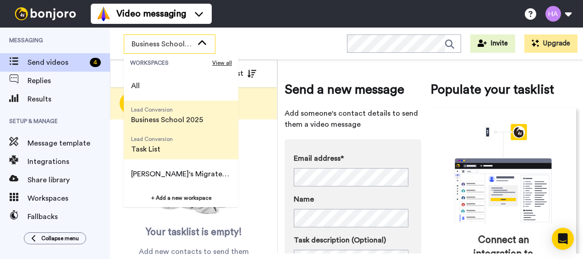  Describe the element at coordinates (353, 119) in the screenshot. I see `span: Add someone's contact details to send them a video message` at that location.